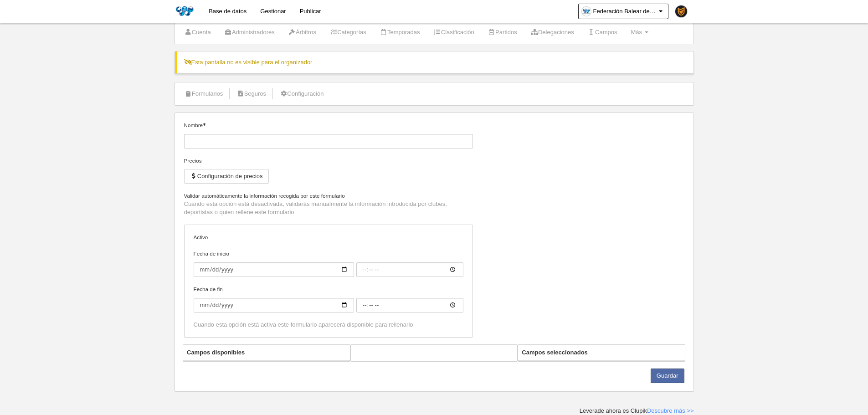 Image resolution: width=868 pixels, height=415 pixels. I want to click on a: Clasificación, so click(453, 33).